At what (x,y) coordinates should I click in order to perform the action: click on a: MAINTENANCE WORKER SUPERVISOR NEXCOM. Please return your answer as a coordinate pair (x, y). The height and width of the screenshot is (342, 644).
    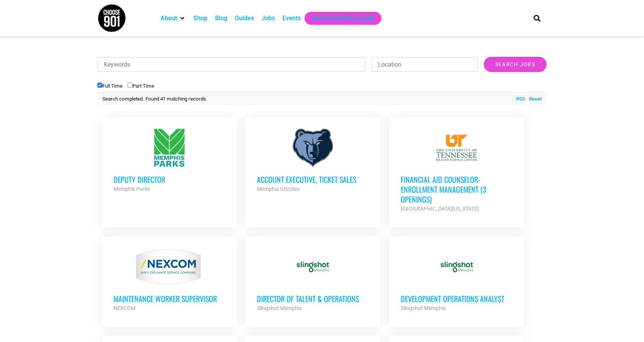
    Looking at the image, I should click on (169, 280).